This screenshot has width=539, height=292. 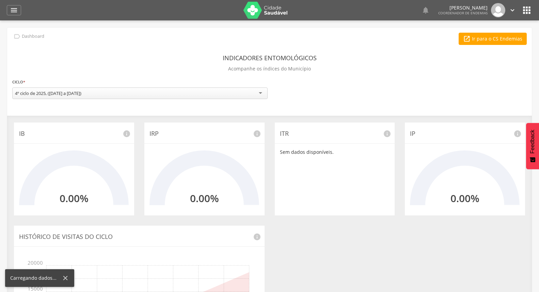 I want to click on p: IRP, so click(x=204, y=134).